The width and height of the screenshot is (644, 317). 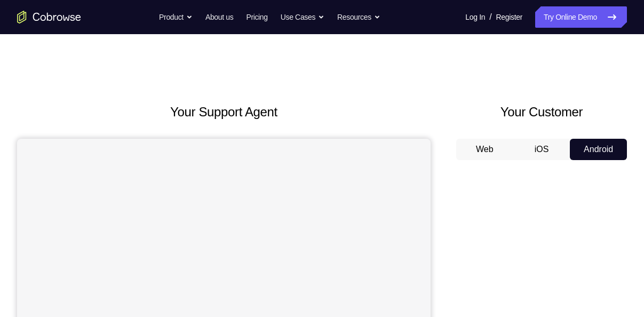 What do you see at coordinates (49, 17) in the screenshot?
I see `a: Go to the home page` at bounding box center [49, 17].